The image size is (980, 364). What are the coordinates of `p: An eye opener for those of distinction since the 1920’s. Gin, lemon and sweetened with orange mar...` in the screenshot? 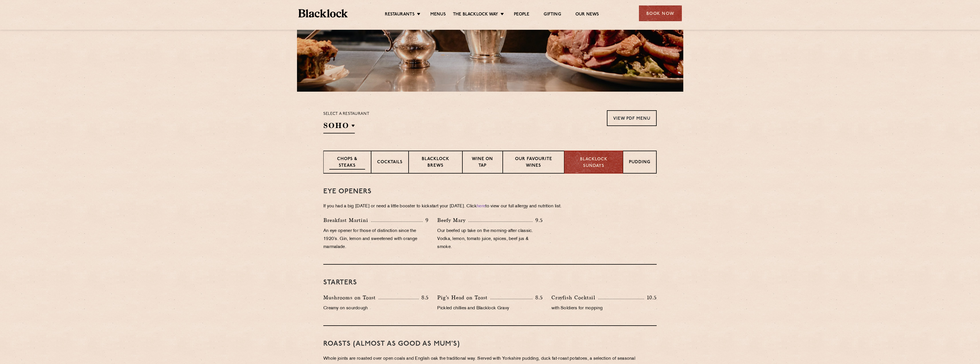 It's located at (376, 239).